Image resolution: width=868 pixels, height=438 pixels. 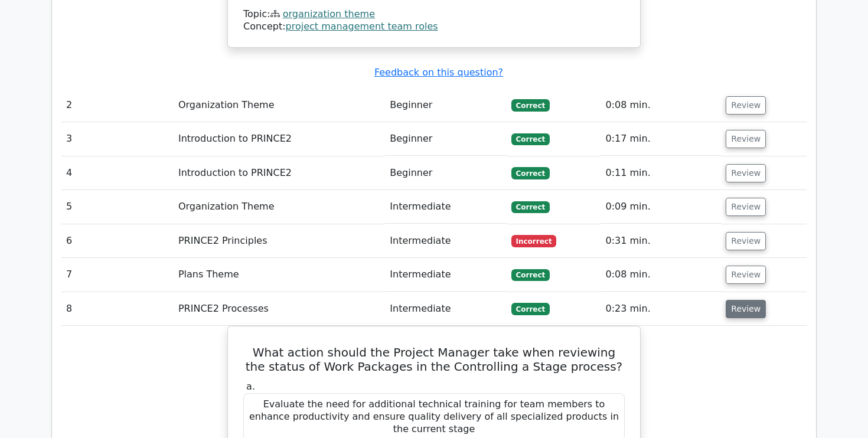 What do you see at coordinates (117, 173) in the screenshot?
I see `td: 4` at bounding box center [117, 173].